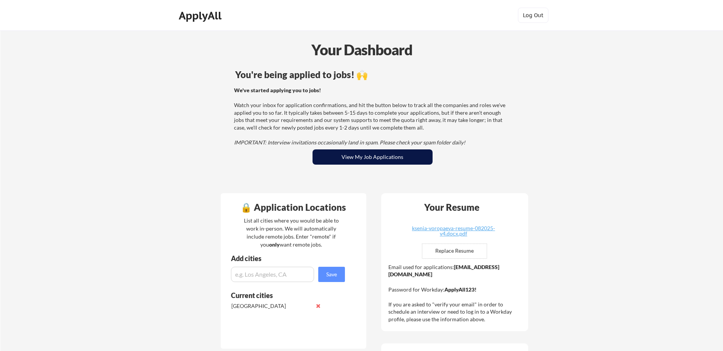 The height and width of the screenshot is (351, 723). What do you see at coordinates (533, 15) in the screenshot?
I see `button: Log Out` at bounding box center [533, 15].